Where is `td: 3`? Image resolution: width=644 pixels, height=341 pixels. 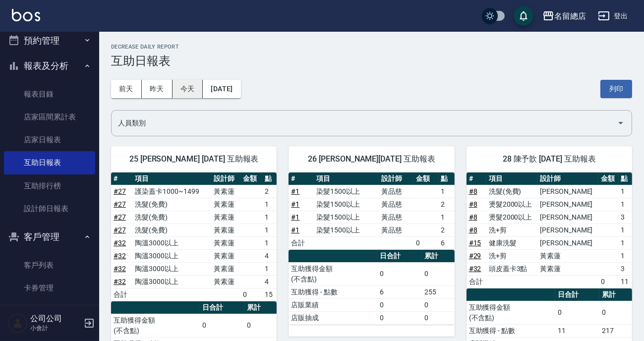 td: 3 is located at coordinates (624, 269).